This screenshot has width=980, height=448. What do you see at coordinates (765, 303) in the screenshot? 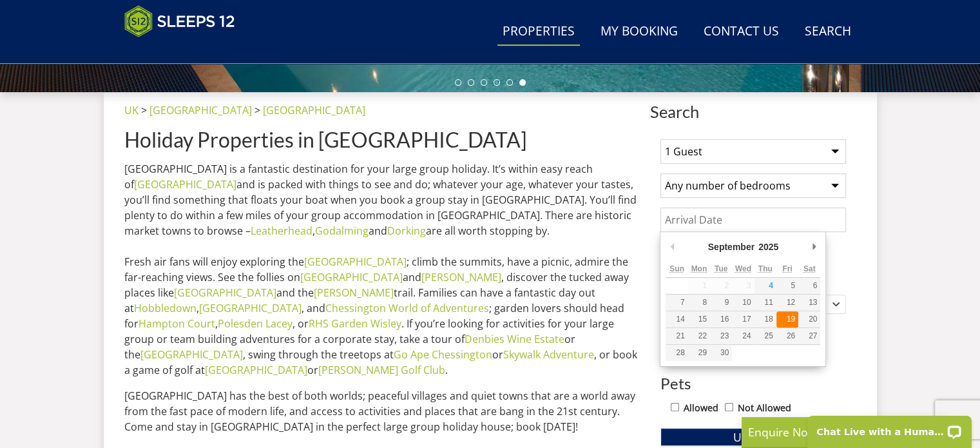
I see `button: 11` at bounding box center [765, 303].